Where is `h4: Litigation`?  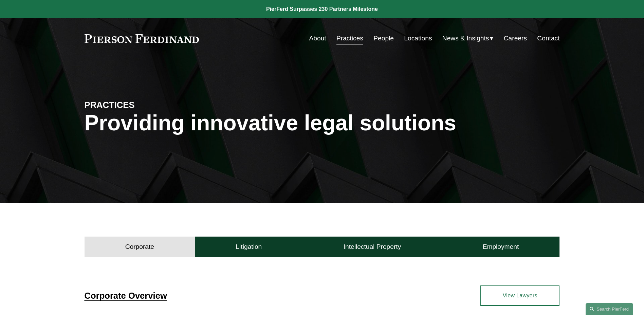
h4: Litigation is located at coordinates (249, 247).